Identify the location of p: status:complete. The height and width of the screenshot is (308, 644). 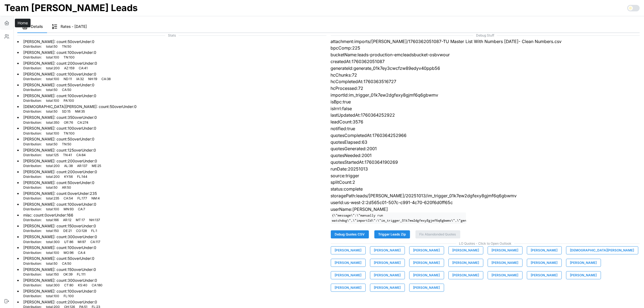
(486, 188).